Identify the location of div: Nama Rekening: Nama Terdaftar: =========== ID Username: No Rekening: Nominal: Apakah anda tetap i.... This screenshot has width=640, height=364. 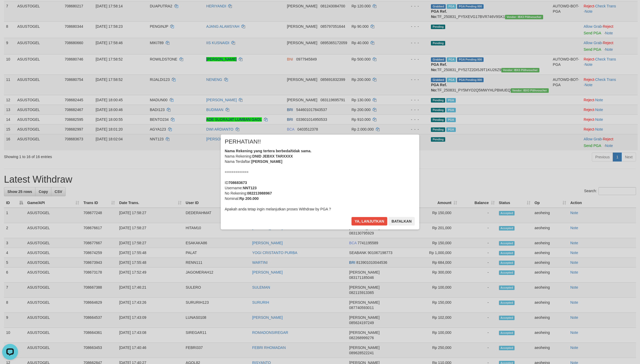
(320, 180).